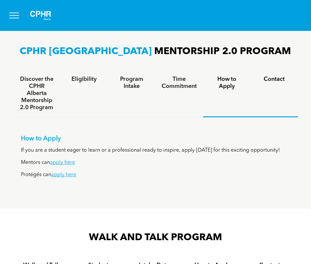 The image size is (311, 264). I want to click on p: Protégés can, so click(155, 175).